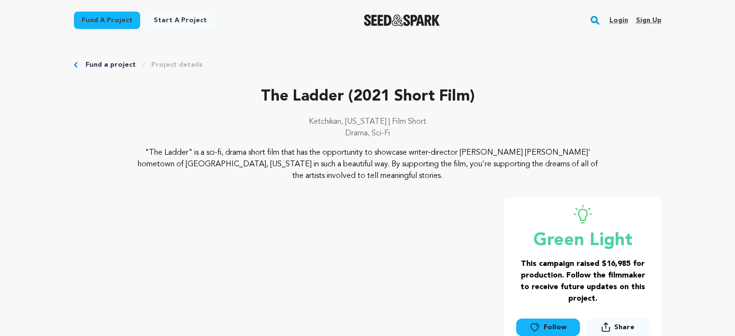 The height and width of the screenshot is (336, 735). What do you see at coordinates (180, 20) in the screenshot?
I see `a: Start a project` at bounding box center [180, 20].